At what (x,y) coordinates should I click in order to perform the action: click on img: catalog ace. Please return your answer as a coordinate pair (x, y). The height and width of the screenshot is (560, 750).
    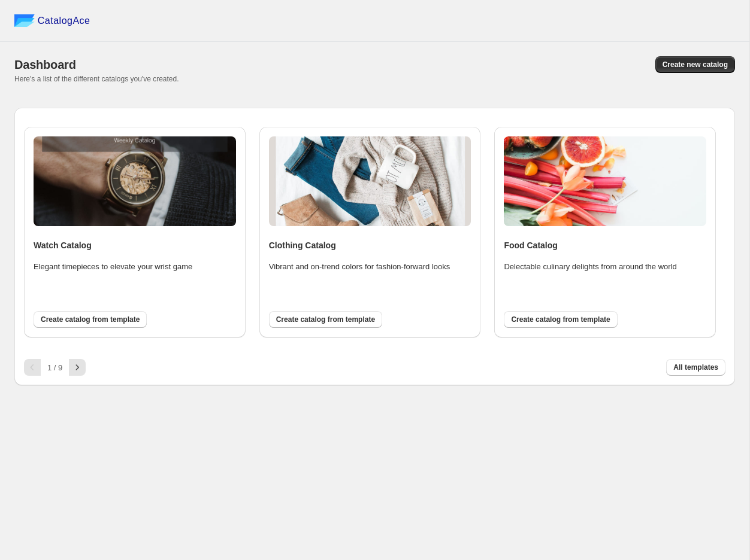
    Looking at the image, I should click on (24, 20).